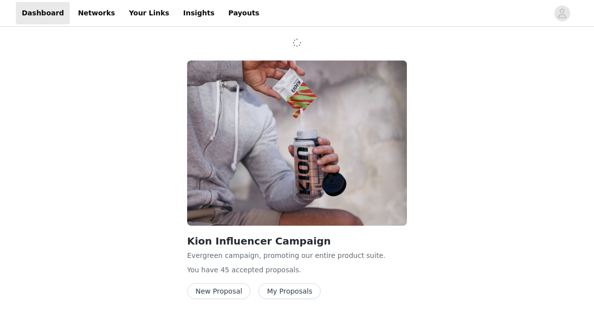 This screenshot has width=594, height=310. Describe the element at coordinates (297, 143) in the screenshot. I see `img: Kion` at that location.